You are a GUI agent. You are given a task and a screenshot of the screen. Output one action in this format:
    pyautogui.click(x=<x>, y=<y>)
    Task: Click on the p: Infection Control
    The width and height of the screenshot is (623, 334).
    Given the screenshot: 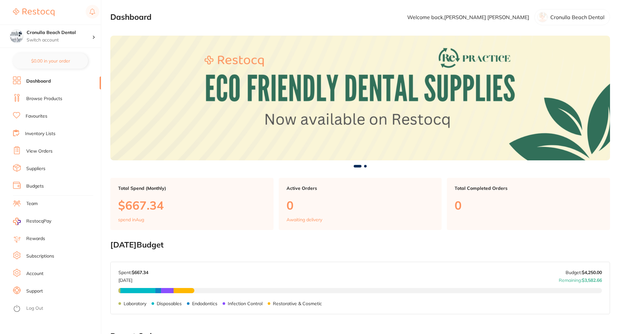 What is the action you would take?
    pyautogui.click(x=245, y=304)
    